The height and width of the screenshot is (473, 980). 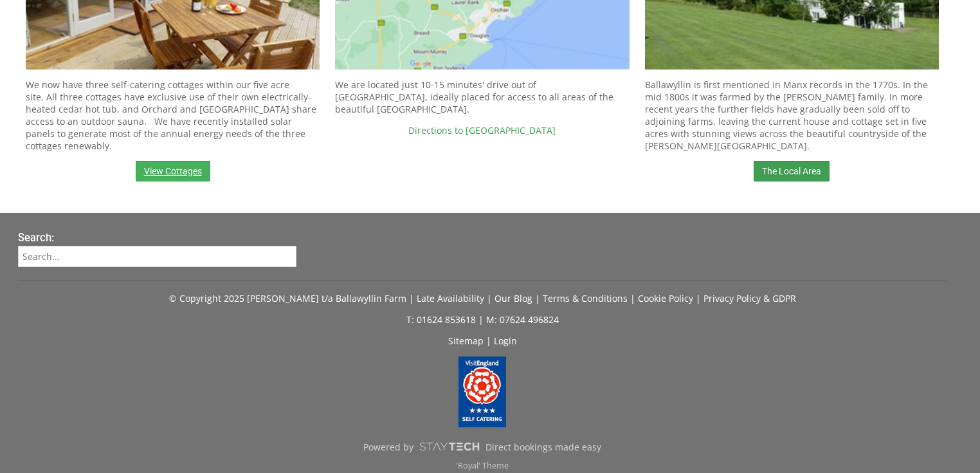 What do you see at coordinates (513, 298) in the screenshot?
I see `a: Our Blog` at bounding box center [513, 298].